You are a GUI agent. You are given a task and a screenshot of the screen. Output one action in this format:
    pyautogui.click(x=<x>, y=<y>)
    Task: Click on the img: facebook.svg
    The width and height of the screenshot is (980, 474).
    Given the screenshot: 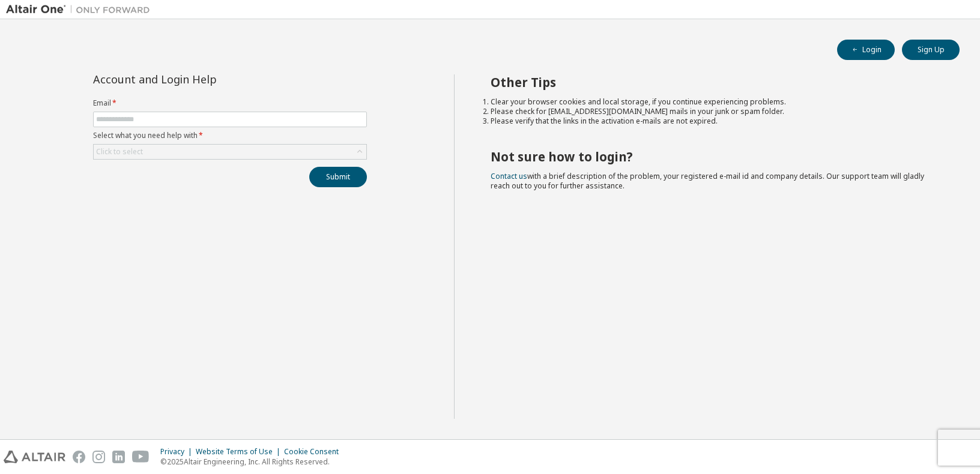 What is the action you would take?
    pyautogui.click(x=78, y=457)
    